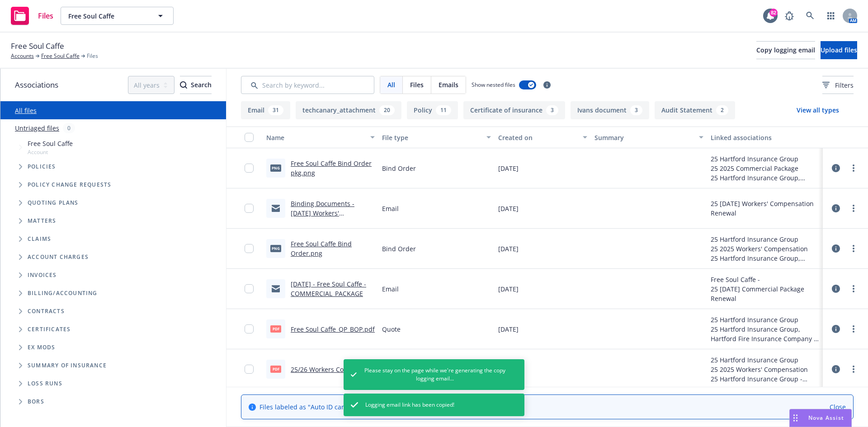 The image size is (868, 427). I want to click on span: Quoting plans, so click(53, 203).